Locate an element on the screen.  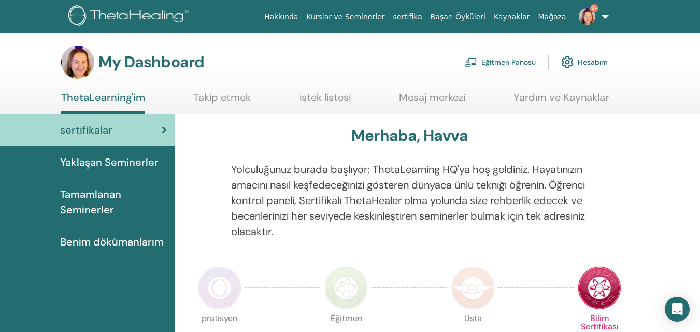
img: logo.png is located at coordinates (130, 17).